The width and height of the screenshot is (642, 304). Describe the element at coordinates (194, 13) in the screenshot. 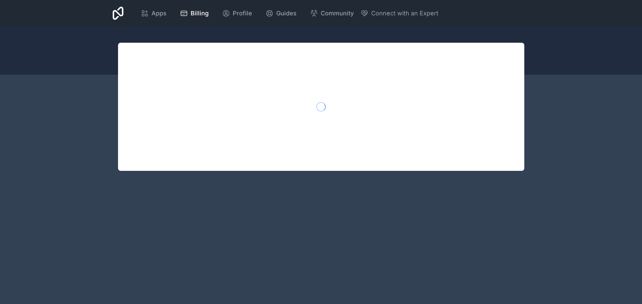

I see `a: Billing` at that location.